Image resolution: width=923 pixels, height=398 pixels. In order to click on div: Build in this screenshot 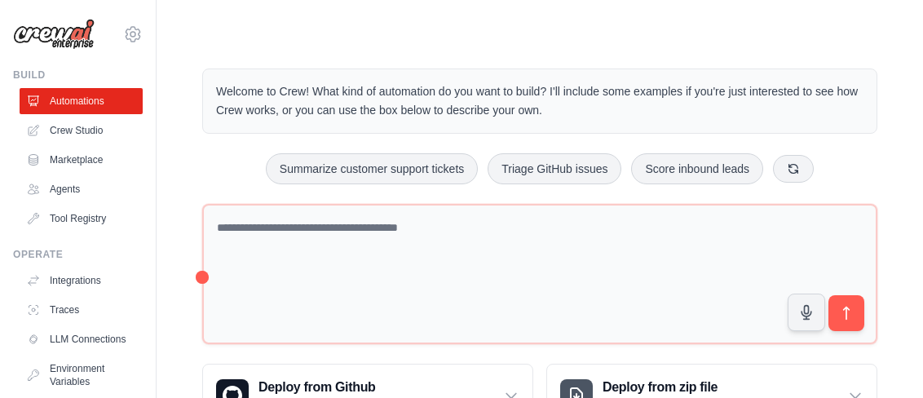, I will do `click(77, 75)`.